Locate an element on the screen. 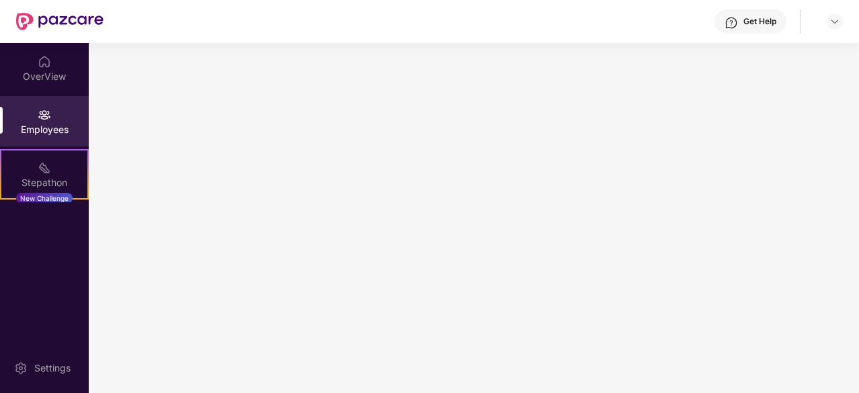  div: Settings is located at coordinates (52, 369).